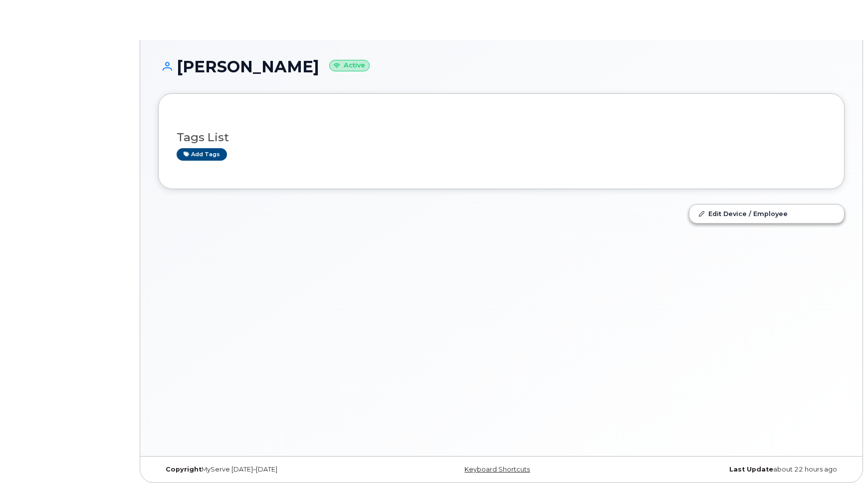 The image size is (868, 483). I want to click on h3: Tags List, so click(501, 137).